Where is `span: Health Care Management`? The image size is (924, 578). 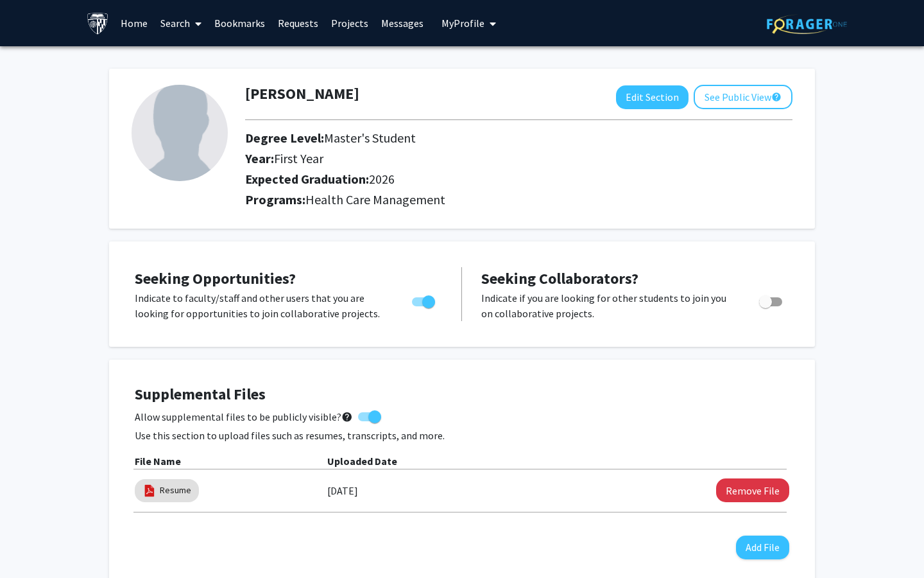 span: Health Care Management is located at coordinates (376, 199).